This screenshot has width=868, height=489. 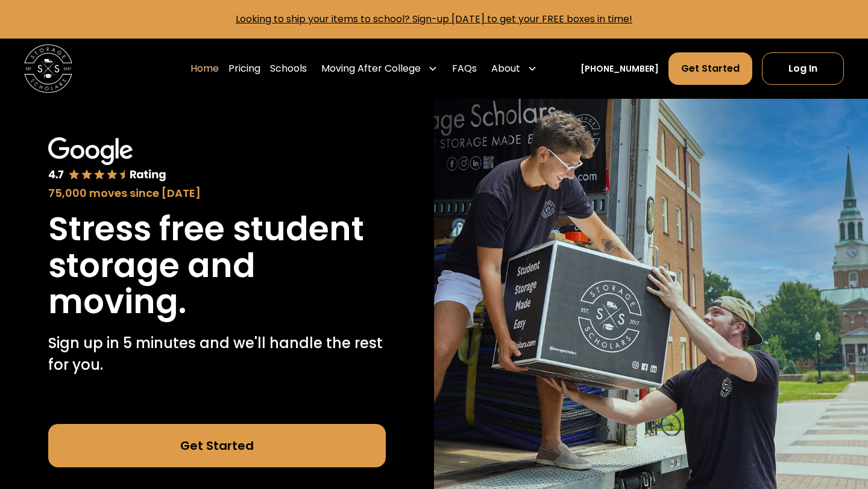 What do you see at coordinates (108, 159) in the screenshot?
I see `img: Google 4.7 star rating` at bounding box center [108, 159].